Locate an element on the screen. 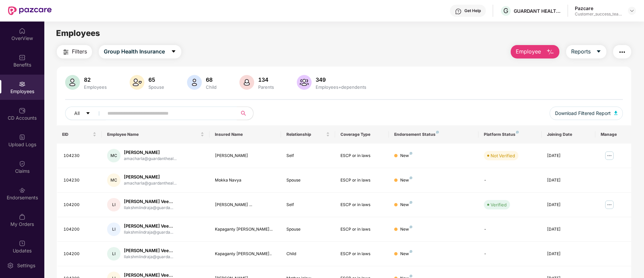  span: Group Health Insurance is located at coordinates (134, 52).